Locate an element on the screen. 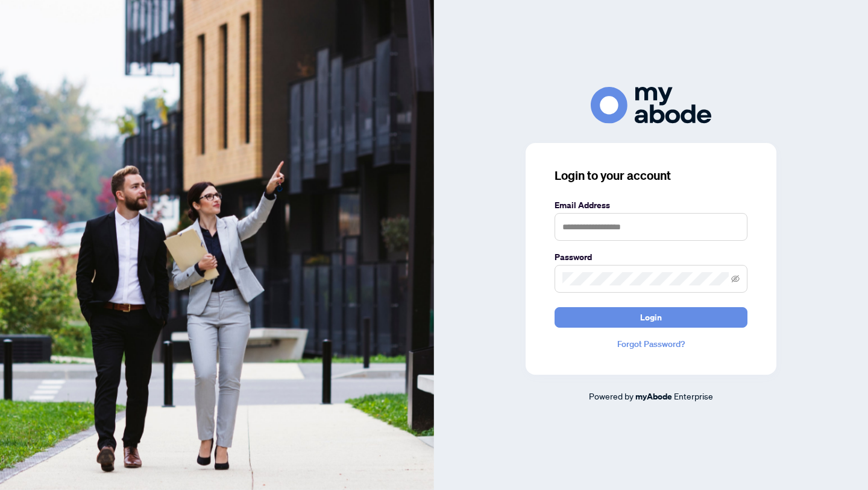  span: eye-invisible is located at coordinates (735, 278).